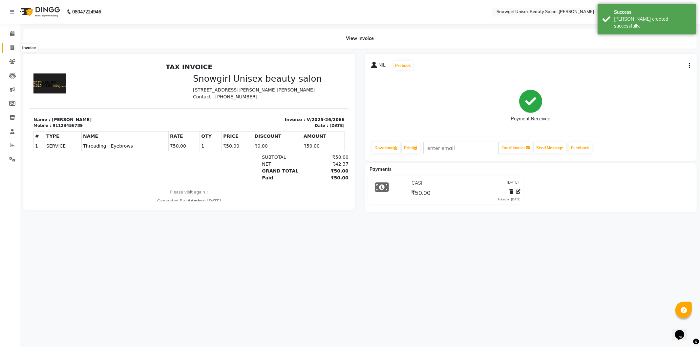 The height and width of the screenshot is (347, 700). I want to click on h3: Snowgirl Unisex beauty salon, so click(239, 18).